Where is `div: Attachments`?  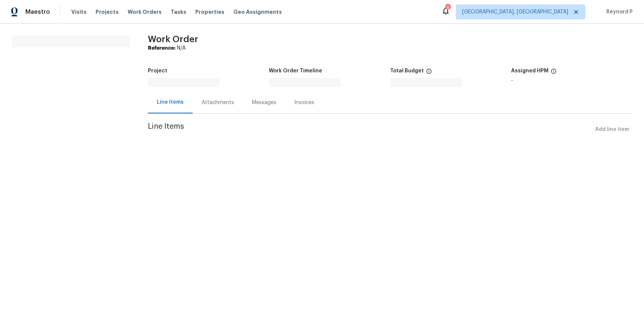 div: Attachments is located at coordinates (218, 103).